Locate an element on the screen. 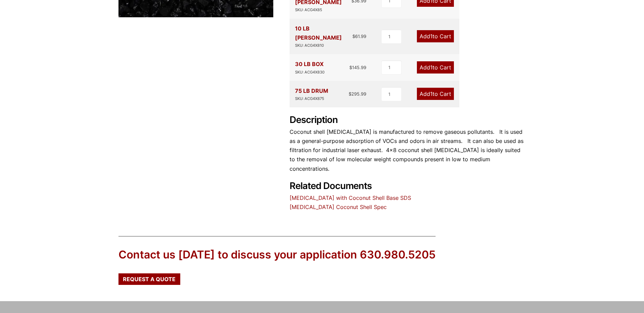 The image size is (644, 313). div: SKU: ACG4X830 is located at coordinates (310, 72).